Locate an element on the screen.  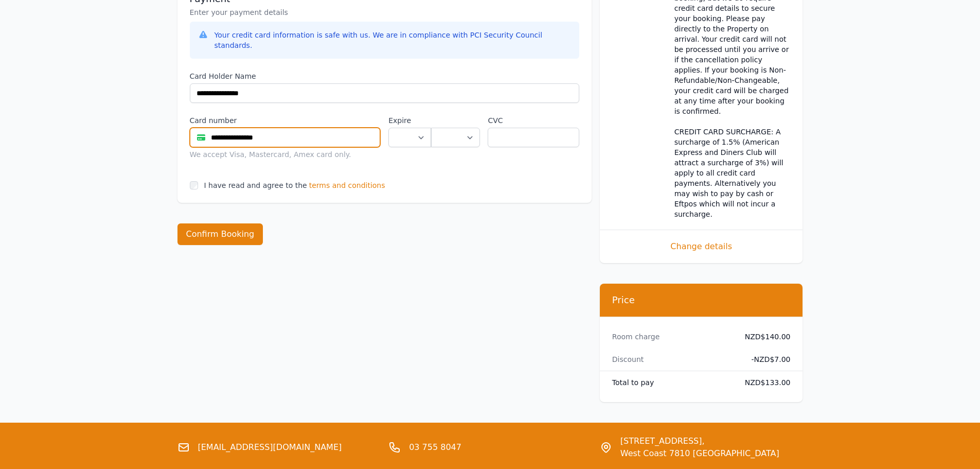
label: Card number is located at coordinates (285, 120).